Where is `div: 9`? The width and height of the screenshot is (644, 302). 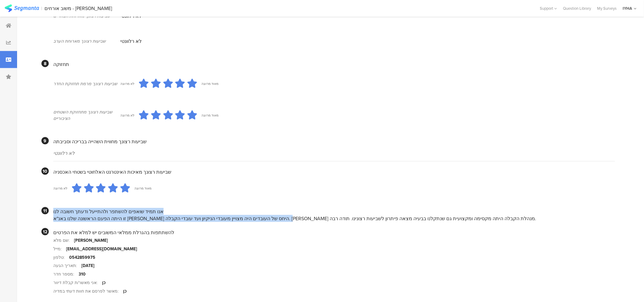
div: 9 is located at coordinates (45, 141).